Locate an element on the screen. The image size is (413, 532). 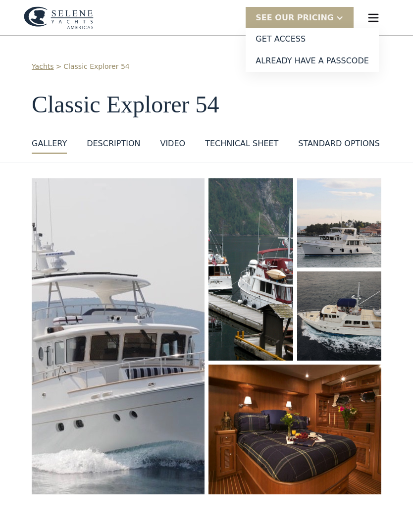
a: standard options is located at coordinates (338, 146).